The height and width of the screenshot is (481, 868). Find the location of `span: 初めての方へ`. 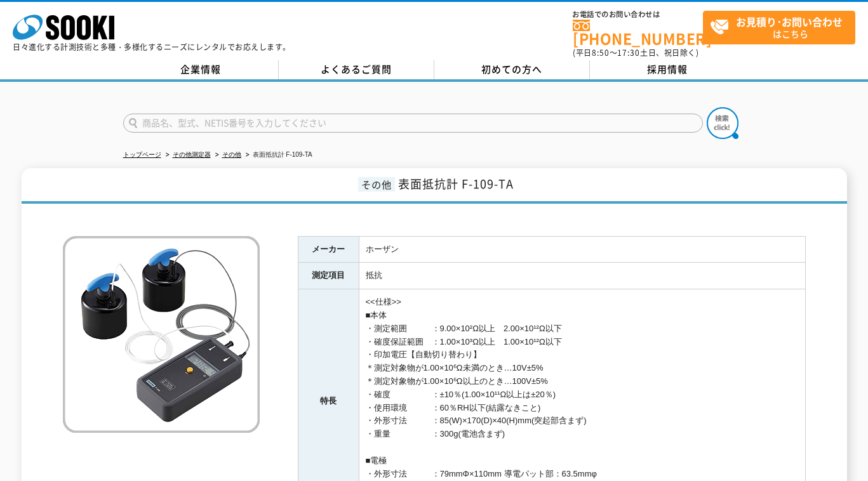

span: 初めての方へ is located at coordinates (512, 70).